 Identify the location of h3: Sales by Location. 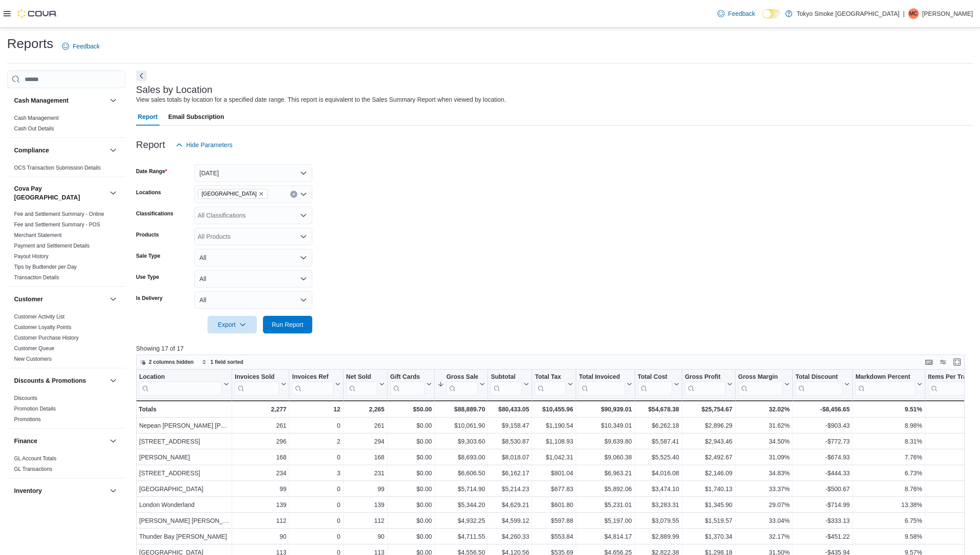
(174, 90).